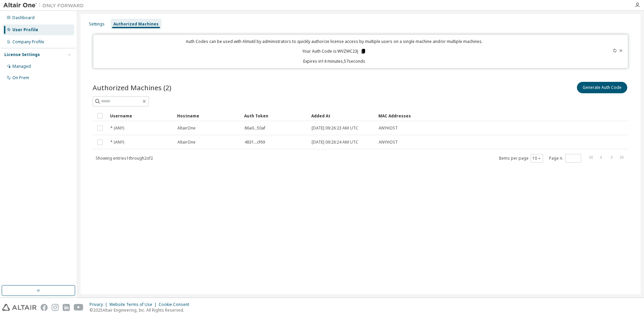 This screenshot has width=644, height=317. I want to click on img: facebook.svg, so click(44, 307).